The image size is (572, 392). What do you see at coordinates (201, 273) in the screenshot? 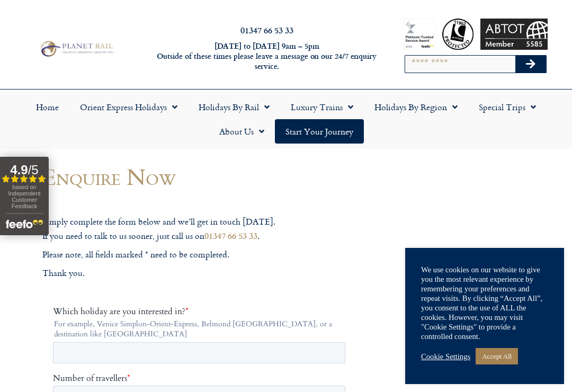
I see `p: Thank you.` at bounding box center [201, 273].